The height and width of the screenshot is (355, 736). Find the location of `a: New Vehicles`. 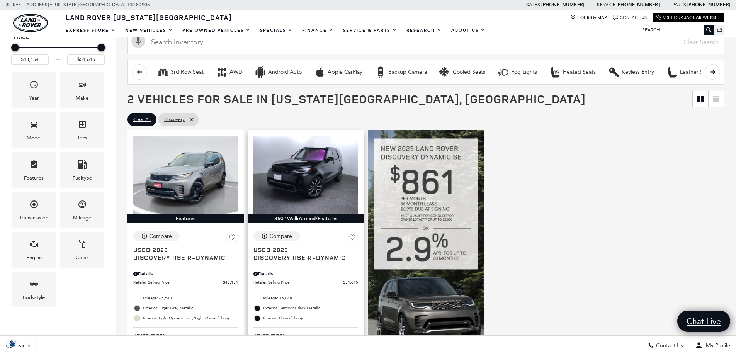

a: New Vehicles is located at coordinates (149, 30).